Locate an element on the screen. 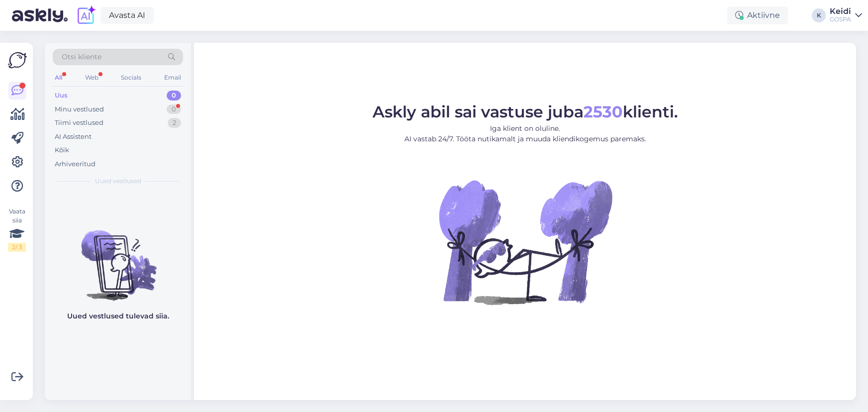 The image size is (868, 412). div: Kõik is located at coordinates (62, 150).